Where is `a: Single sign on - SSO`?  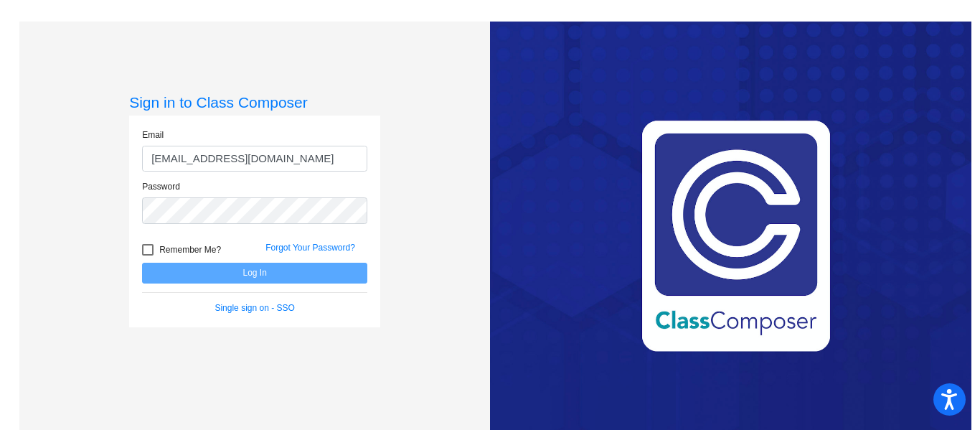 a: Single sign on - SSO is located at coordinates (254, 308).